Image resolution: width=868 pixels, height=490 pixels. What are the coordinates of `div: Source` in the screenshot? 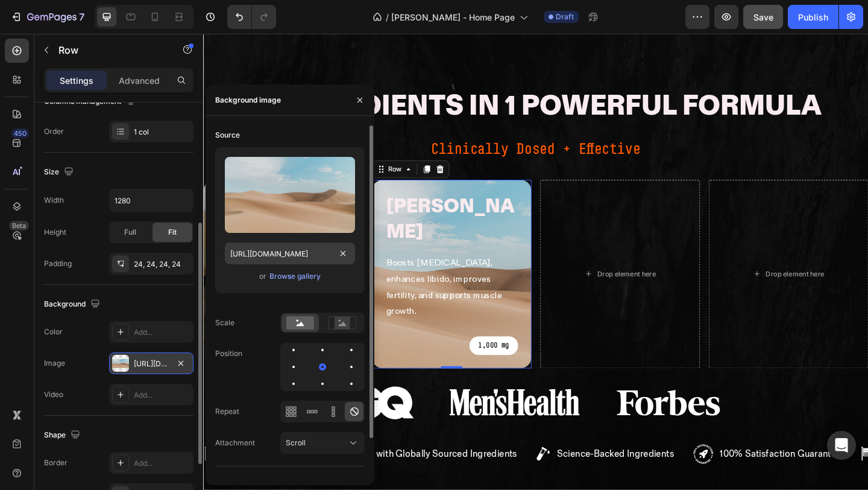 It's located at (227, 135).